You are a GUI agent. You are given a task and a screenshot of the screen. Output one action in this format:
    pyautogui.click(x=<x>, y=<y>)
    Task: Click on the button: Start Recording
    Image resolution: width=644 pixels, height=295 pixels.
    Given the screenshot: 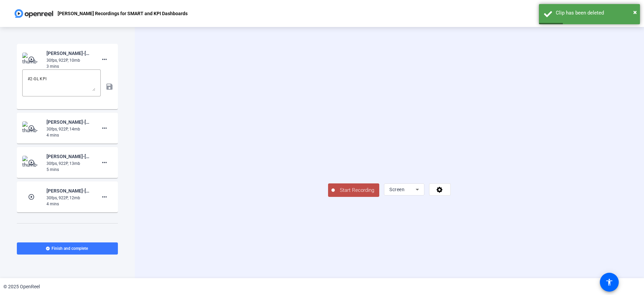 What is the action you would take?
    pyautogui.click(x=354, y=191)
    